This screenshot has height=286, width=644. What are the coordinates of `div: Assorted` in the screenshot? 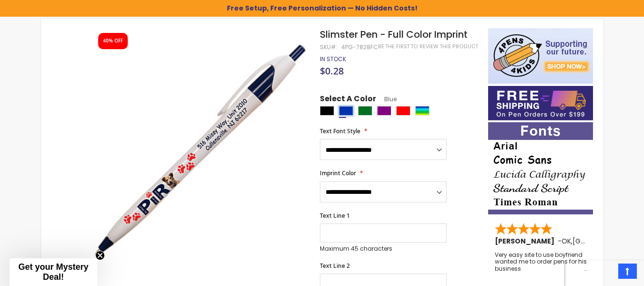 It's located at (422, 110).